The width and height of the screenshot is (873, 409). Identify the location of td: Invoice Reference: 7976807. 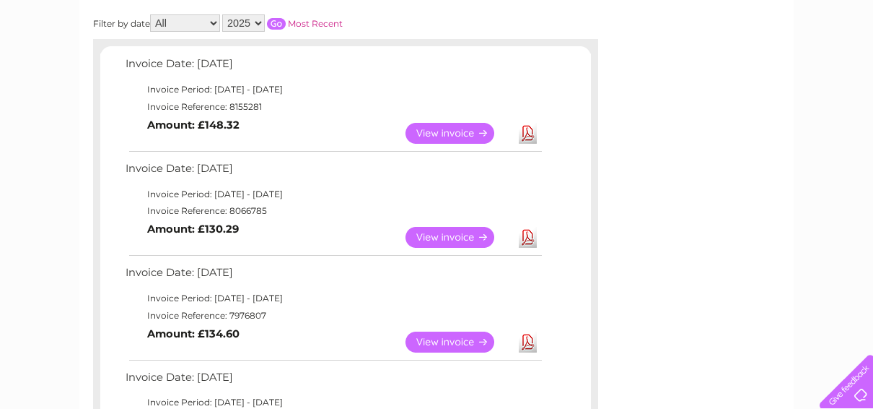
(333, 315).